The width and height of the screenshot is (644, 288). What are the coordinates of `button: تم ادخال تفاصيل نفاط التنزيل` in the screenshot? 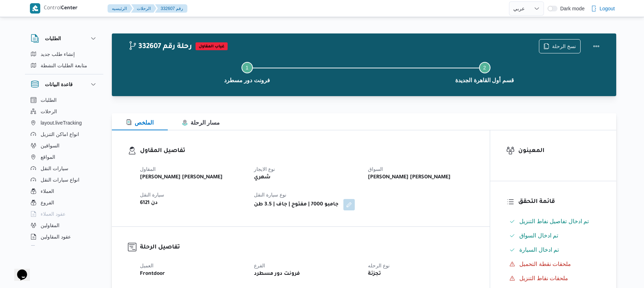 It's located at (553, 221).